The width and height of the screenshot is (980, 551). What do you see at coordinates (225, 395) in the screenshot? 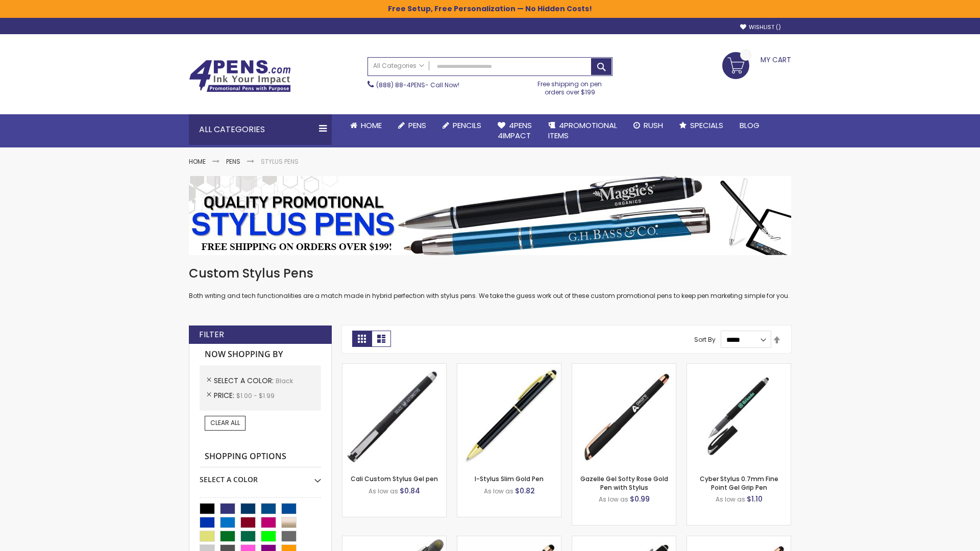
I see `span: Price` at bounding box center [225, 395].